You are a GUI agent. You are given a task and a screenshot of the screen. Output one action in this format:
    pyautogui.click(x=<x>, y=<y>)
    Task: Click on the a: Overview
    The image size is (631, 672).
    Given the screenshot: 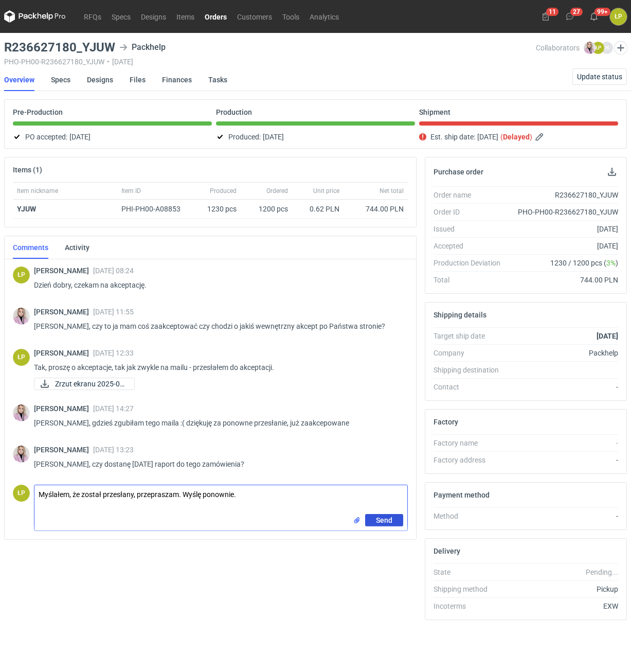 What is the action you would take?
    pyautogui.click(x=19, y=80)
    